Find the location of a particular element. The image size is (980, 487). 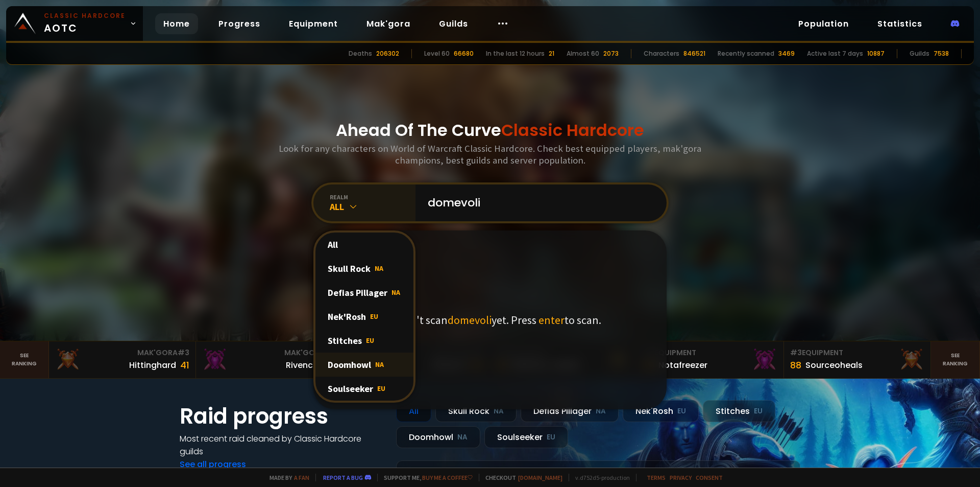

a: Home is located at coordinates (177, 23).